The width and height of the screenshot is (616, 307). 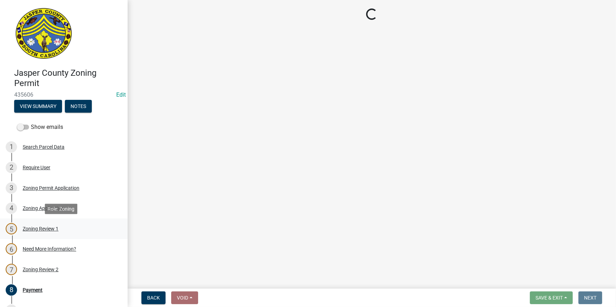 I want to click on div: Zoning Review 1, so click(x=40, y=229).